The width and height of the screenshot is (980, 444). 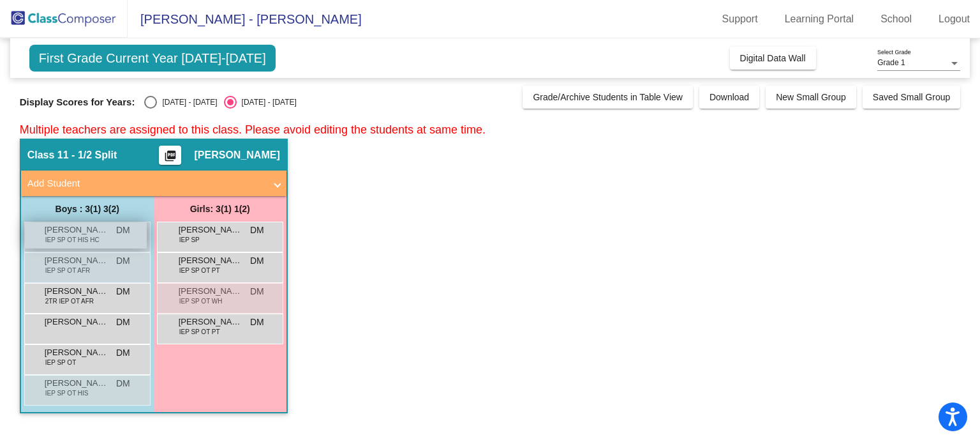 I want to click on button: Saved Small Group, so click(x=911, y=97).